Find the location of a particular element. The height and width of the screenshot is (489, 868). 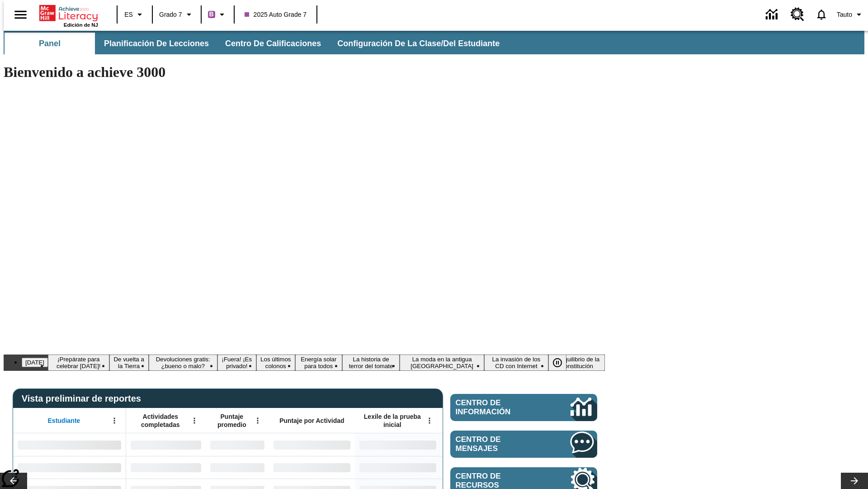

span: ES is located at coordinates (128, 15).